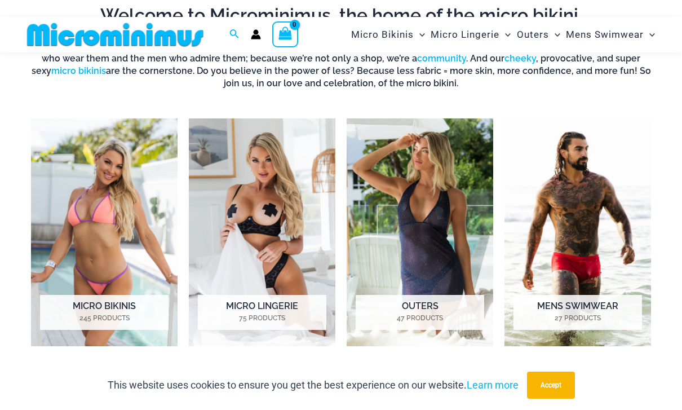 The width and height of the screenshot is (682, 410). I want to click on nav: Site Navigation, so click(503, 34).